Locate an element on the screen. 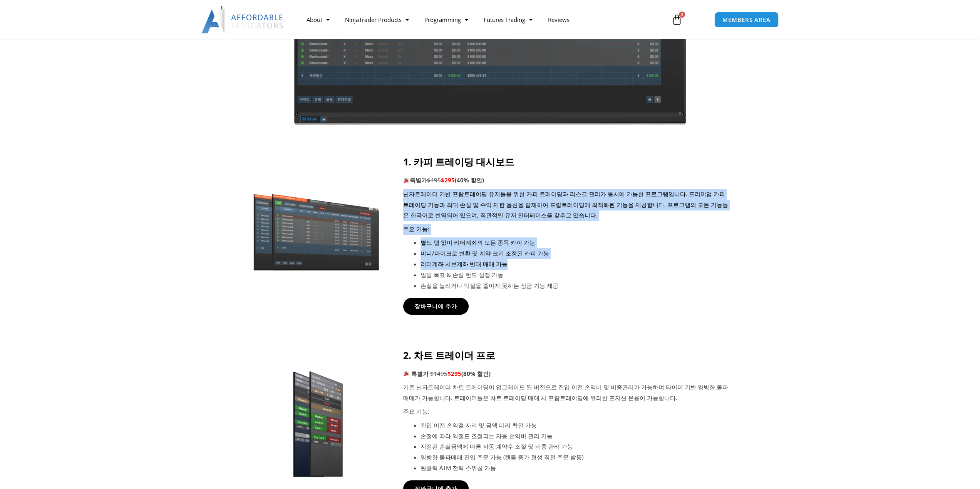  a: Reviews is located at coordinates (559, 20).